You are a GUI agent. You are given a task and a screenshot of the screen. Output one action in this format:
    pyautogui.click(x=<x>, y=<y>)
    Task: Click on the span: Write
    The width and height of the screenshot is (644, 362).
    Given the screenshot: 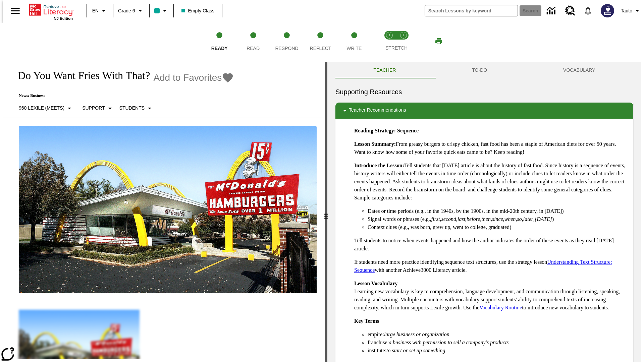 What is the action you would take?
    pyautogui.click(x=354, y=48)
    